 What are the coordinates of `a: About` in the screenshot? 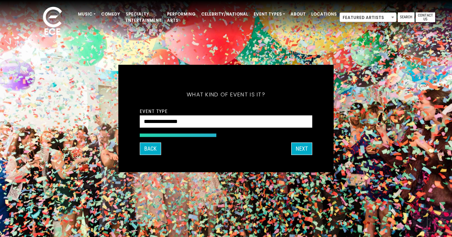 It's located at (298, 14).